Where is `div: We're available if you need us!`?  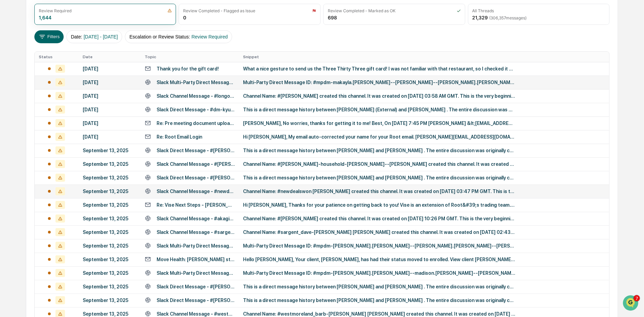 div: We're available if you need us! is located at coordinates (62, 62).